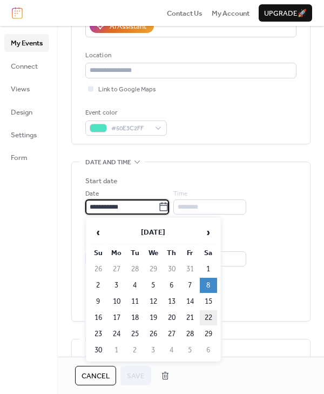  What do you see at coordinates (19, 158) in the screenshot?
I see `span: Form` at bounding box center [19, 158].